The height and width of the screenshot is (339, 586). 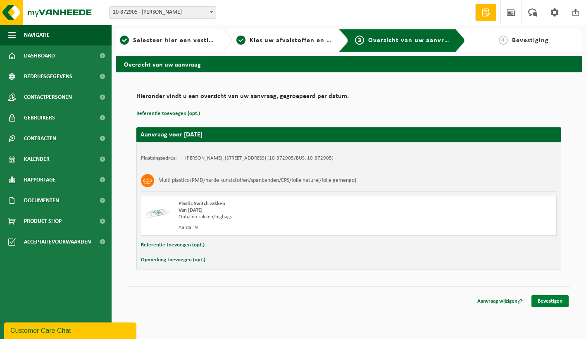 What do you see at coordinates (241, 40) in the screenshot?
I see `span: 2` at bounding box center [241, 40].